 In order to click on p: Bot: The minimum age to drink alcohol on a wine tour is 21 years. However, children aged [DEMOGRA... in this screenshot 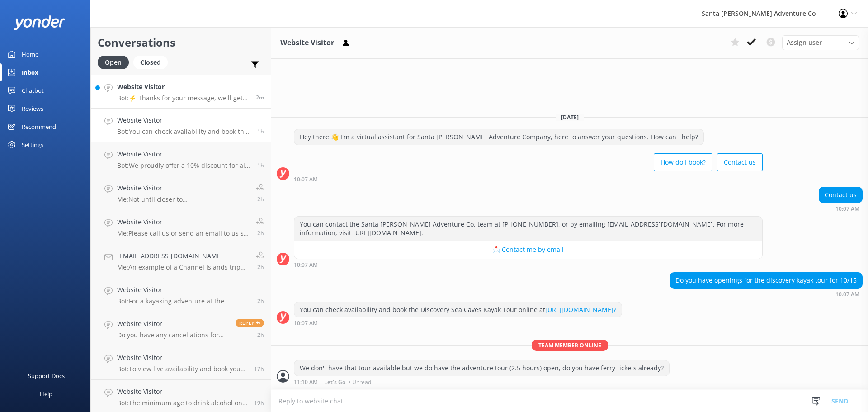, I will do `click(182, 403)`.